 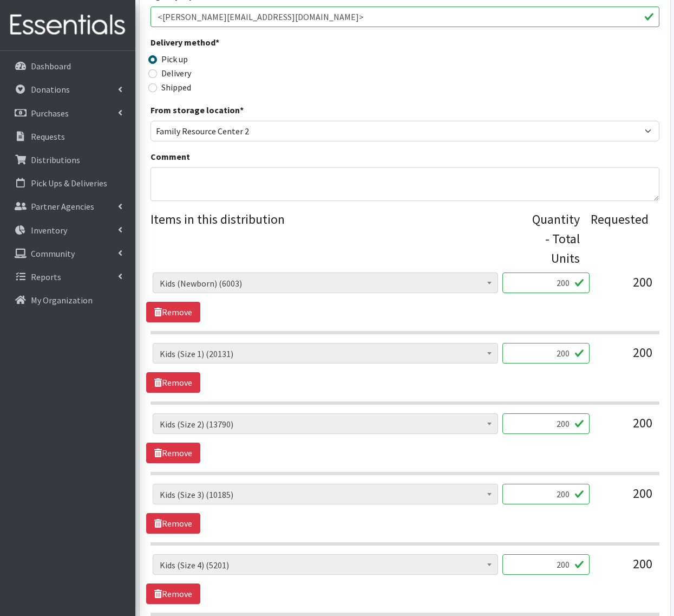 I want to click on p: Requests, so click(x=48, y=137).